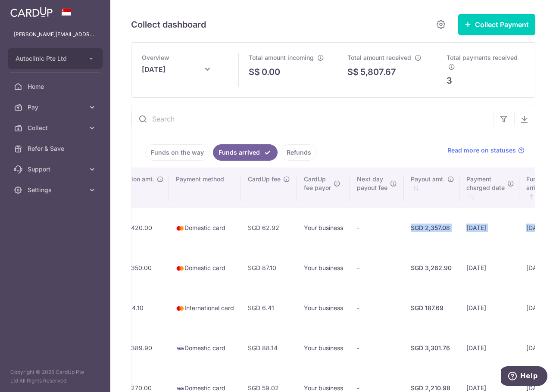  What do you see at coordinates (56, 128) in the screenshot?
I see `span: Collect` at bounding box center [56, 128].